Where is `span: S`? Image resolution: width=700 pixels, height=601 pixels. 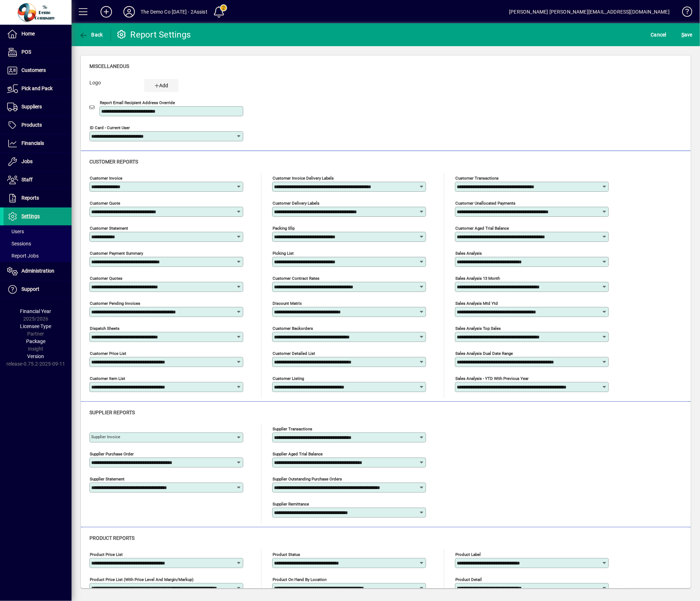 span: S is located at coordinates (683, 35).